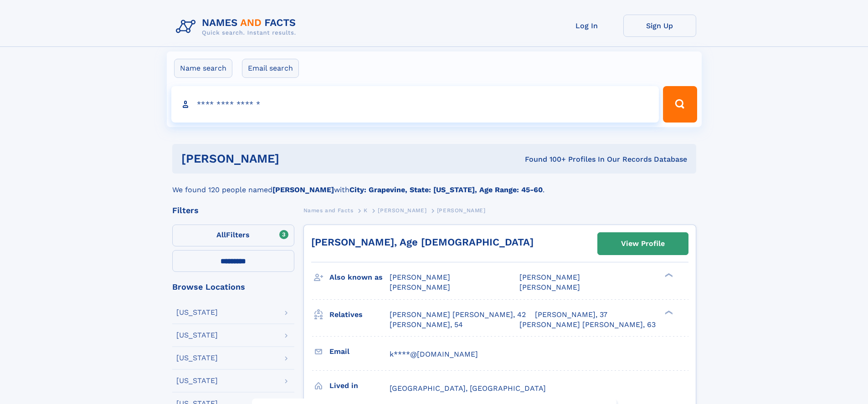 This screenshot has width=868, height=404. What do you see at coordinates (643, 244) in the screenshot?
I see `div: View Profile` at bounding box center [643, 244].